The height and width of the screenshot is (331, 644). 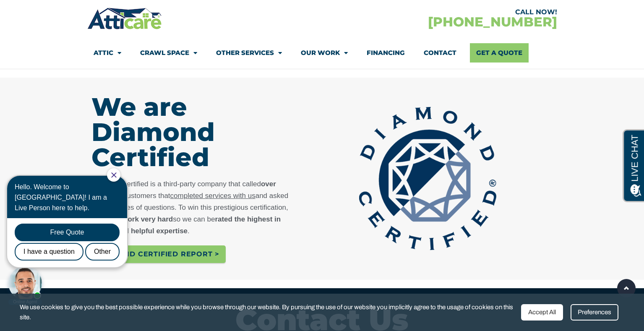 I want to click on a: Our Work, so click(x=324, y=53).